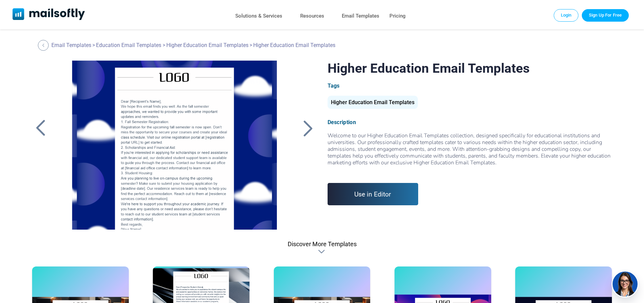 Image resolution: width=644 pixels, height=303 pixels. I want to click on h1: Higher Education Email Templates, so click(469, 68).